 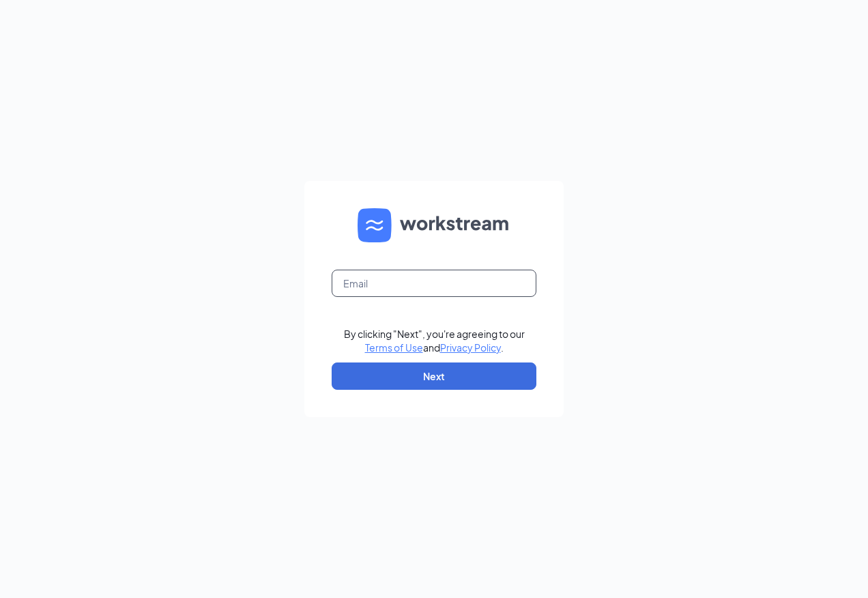 What do you see at coordinates (434, 283) in the screenshot?
I see `input: Email` at bounding box center [434, 283].